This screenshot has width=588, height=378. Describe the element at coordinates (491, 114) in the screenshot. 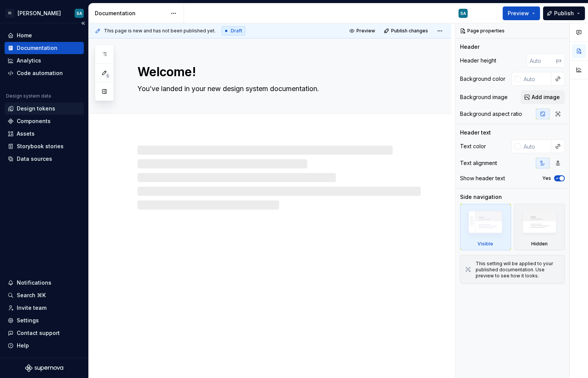

I see `div: Background aspect ratio` at that location.